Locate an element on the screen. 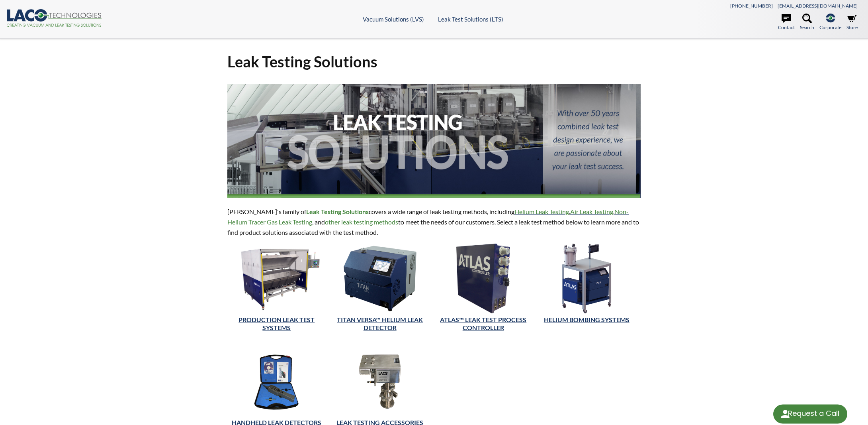  a: Vacuum Solutions (LVS) is located at coordinates (394, 19).